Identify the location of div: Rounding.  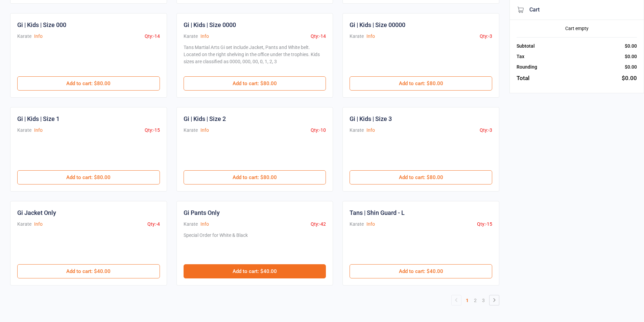
(527, 67).